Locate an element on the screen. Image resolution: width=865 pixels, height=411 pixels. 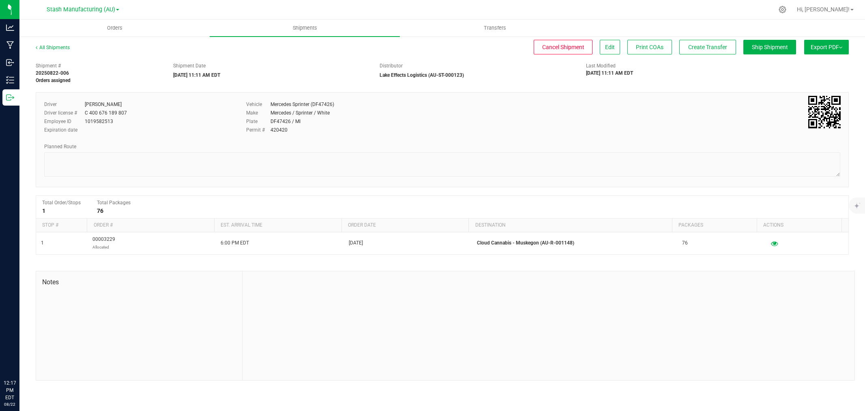
div: Manage settings is located at coordinates (783, 9).